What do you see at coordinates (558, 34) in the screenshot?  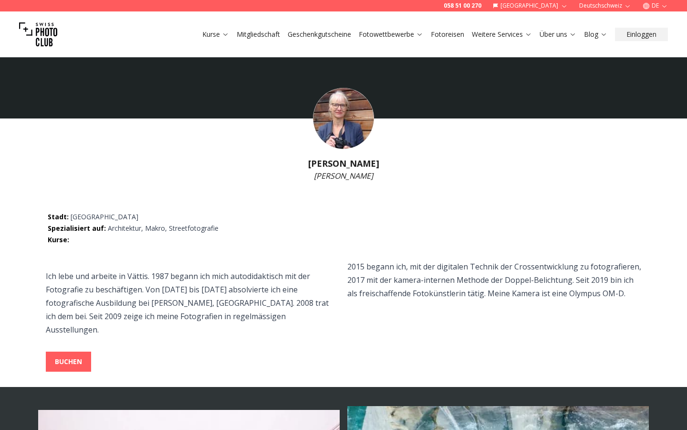 I see `a: Über uns` at bounding box center [558, 34].